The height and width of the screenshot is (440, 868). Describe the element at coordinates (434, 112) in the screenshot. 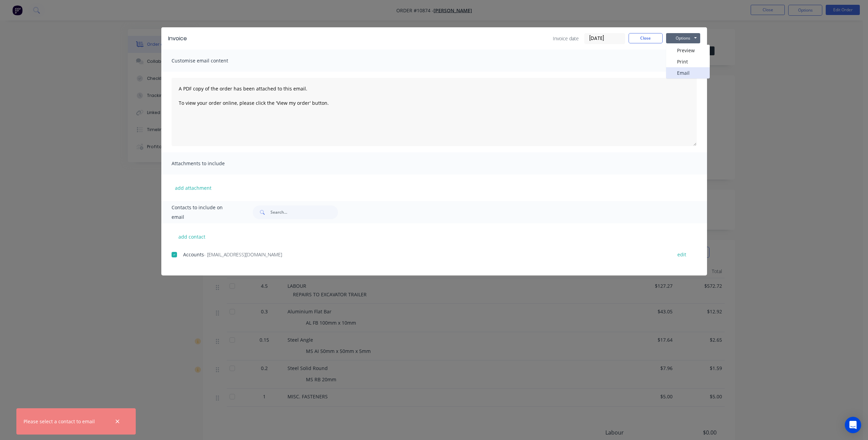

I see `textarea: A PDF copy of the order has been attached to this email. To view your order online, please click ...` at that location.